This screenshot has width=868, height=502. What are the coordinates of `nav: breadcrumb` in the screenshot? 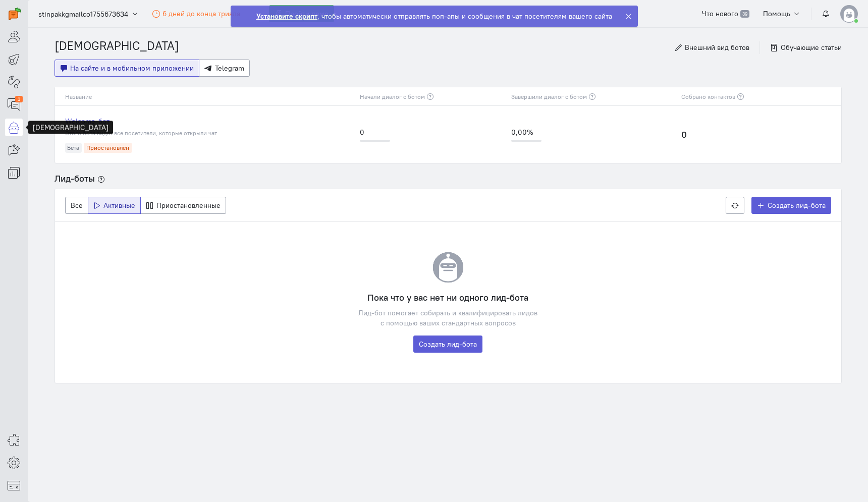 It's located at (116, 44).